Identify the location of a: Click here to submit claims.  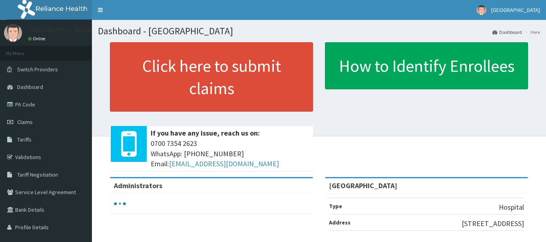
(211, 77).